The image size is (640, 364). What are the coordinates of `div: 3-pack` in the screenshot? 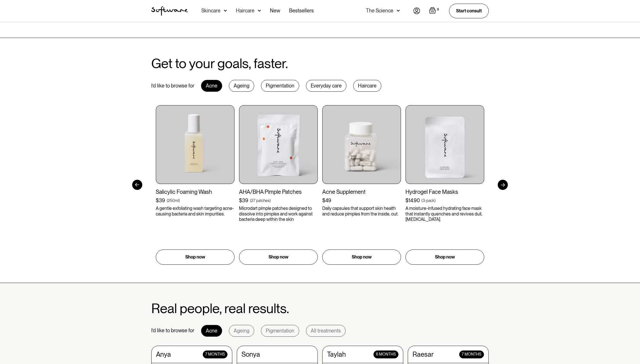 It's located at (429, 200).